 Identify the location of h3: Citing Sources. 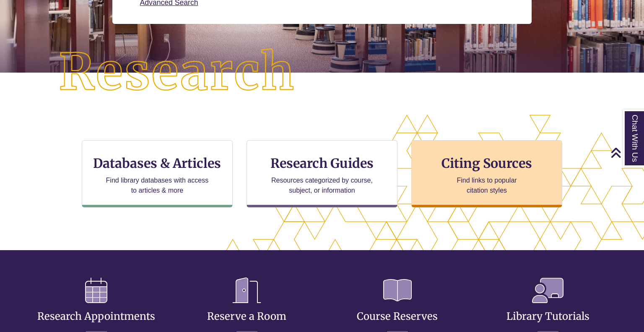
(487, 163).